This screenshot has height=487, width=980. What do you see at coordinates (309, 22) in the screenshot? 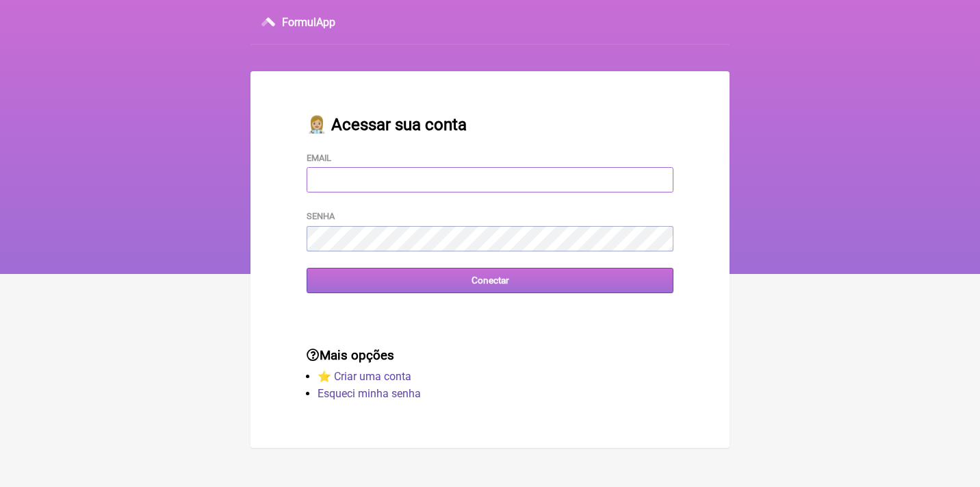
I see `h3: FormulApp` at bounding box center [309, 22].